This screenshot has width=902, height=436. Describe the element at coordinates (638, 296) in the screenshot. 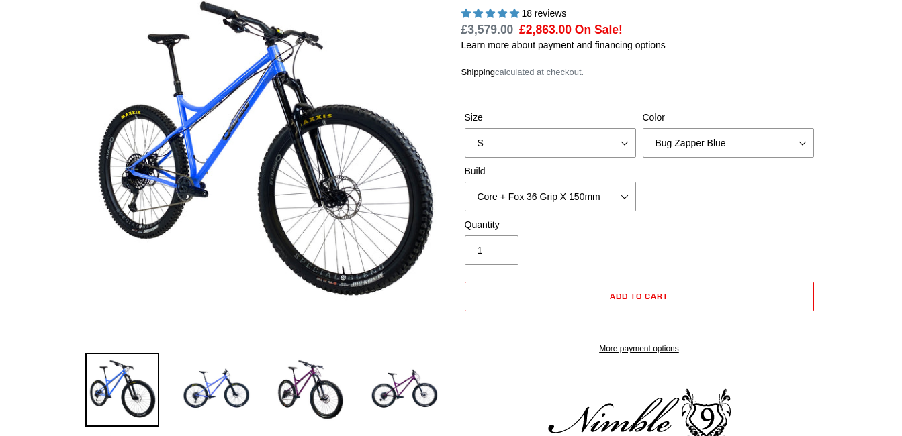

I see `span: Add to cart` at that location.